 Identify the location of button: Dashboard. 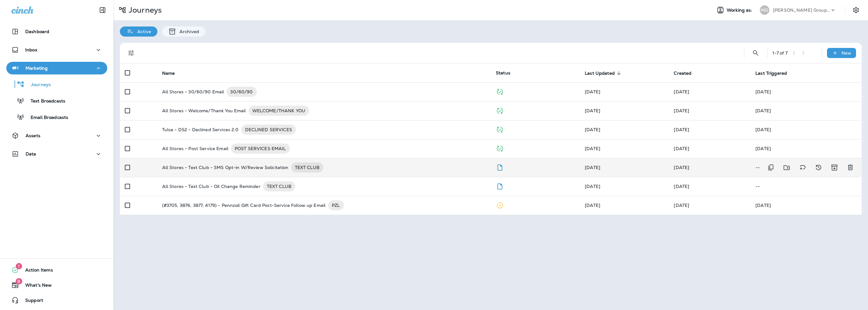
(57, 32).